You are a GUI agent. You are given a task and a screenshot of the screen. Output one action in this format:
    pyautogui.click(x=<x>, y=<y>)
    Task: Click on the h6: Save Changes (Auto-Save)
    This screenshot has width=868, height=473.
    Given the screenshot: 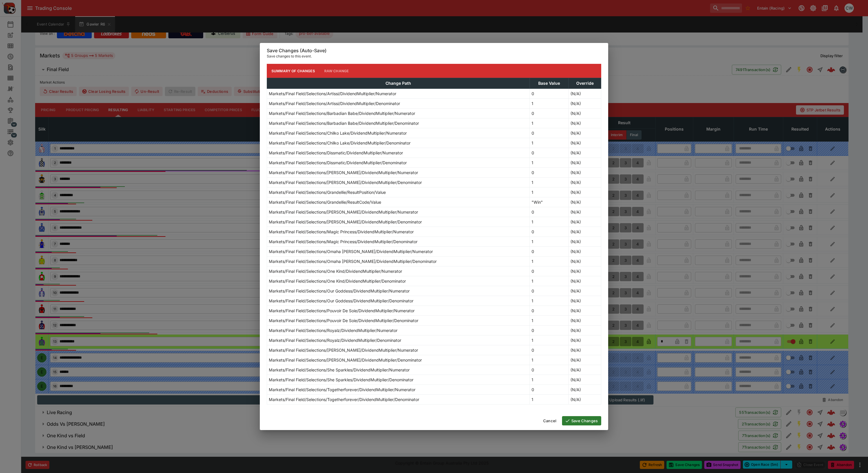 What is the action you would take?
    pyautogui.click(x=434, y=51)
    